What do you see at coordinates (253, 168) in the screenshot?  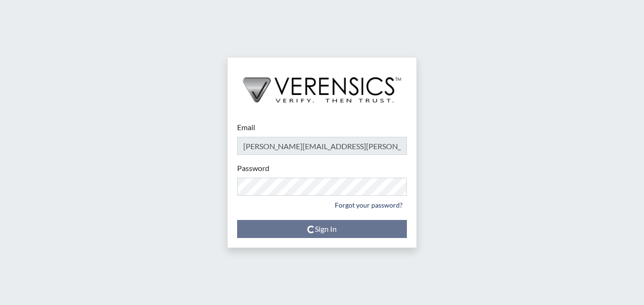 I see `label: Password` at bounding box center [253, 168].